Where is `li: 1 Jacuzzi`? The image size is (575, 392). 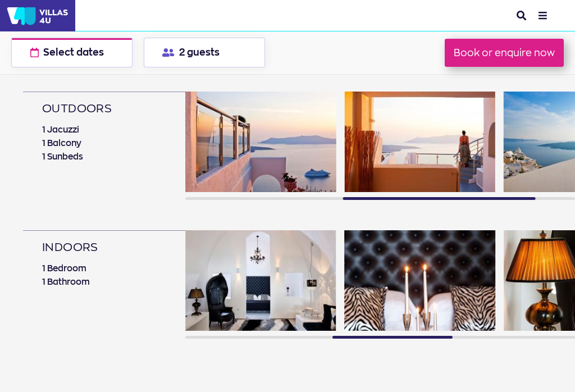
li: 1 Jacuzzi is located at coordinates (104, 130).